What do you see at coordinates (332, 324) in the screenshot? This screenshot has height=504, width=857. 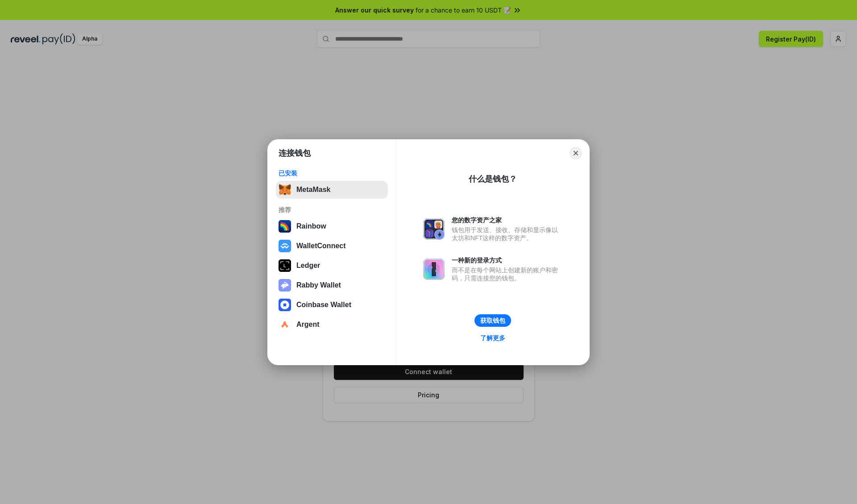 I see `button: Argent` at bounding box center [332, 324].